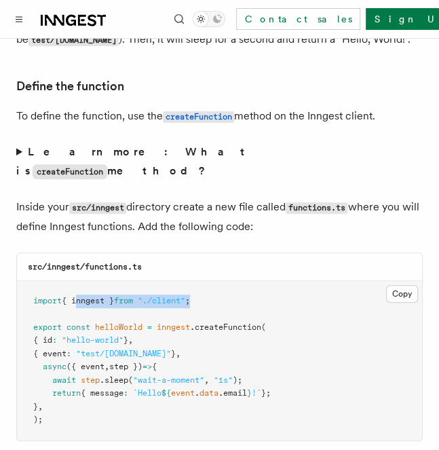  What do you see at coordinates (183, 393) in the screenshot?
I see `span: event` at bounding box center [183, 393].